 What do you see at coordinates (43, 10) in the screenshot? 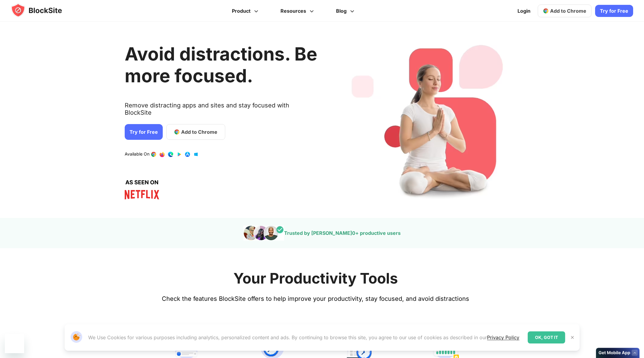
I see `img: blocksite-icon.5d769676.svg` at bounding box center [43, 10].